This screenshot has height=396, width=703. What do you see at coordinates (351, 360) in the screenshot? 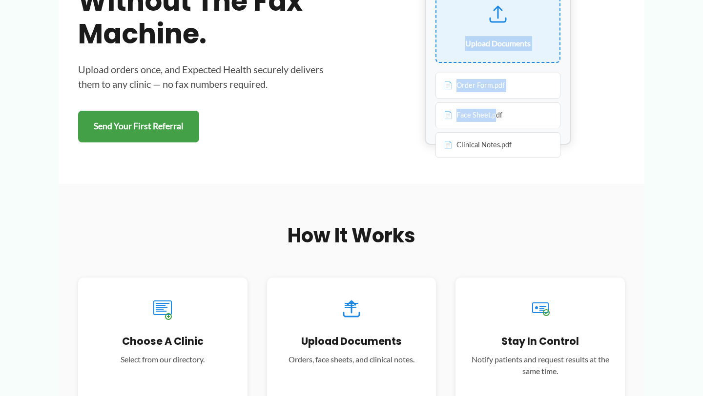
I see `p: Orders, face sheets, and clinical notes.` at bounding box center [351, 360].